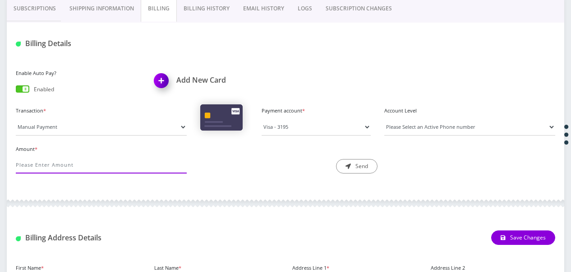  I want to click on label: Account Level, so click(470, 111).